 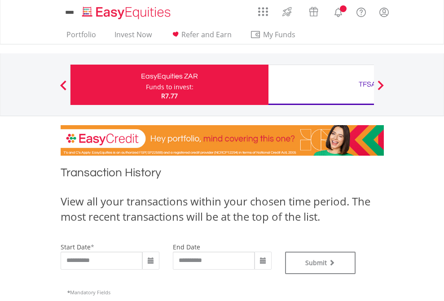 What do you see at coordinates (320, 263) in the screenshot?
I see `button: Submit` at bounding box center [320, 263].